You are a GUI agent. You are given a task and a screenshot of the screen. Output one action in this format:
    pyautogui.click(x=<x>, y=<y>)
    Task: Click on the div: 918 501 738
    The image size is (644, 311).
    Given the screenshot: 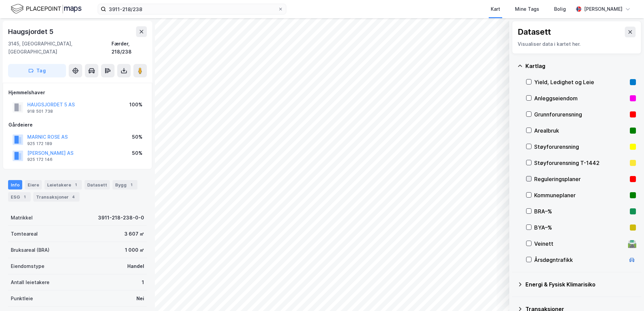 What is the action you would take?
    pyautogui.click(x=40, y=111)
    